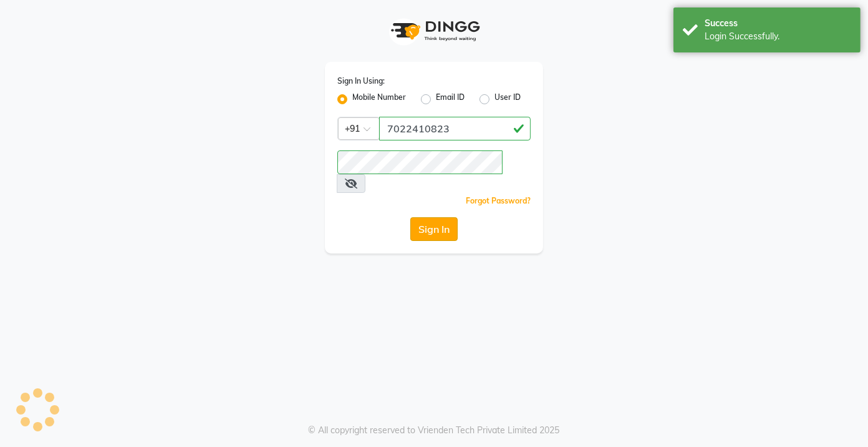 The height and width of the screenshot is (447, 868). What do you see at coordinates (434, 30) in the screenshot?
I see `img: logo1.svg` at bounding box center [434, 30].